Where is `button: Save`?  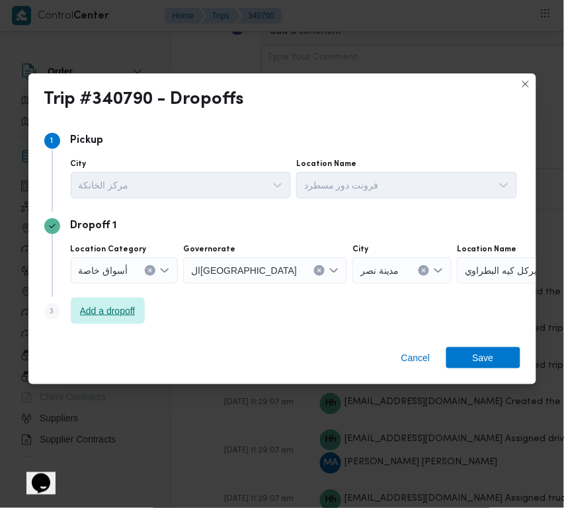 button: Save is located at coordinates (484, 358).